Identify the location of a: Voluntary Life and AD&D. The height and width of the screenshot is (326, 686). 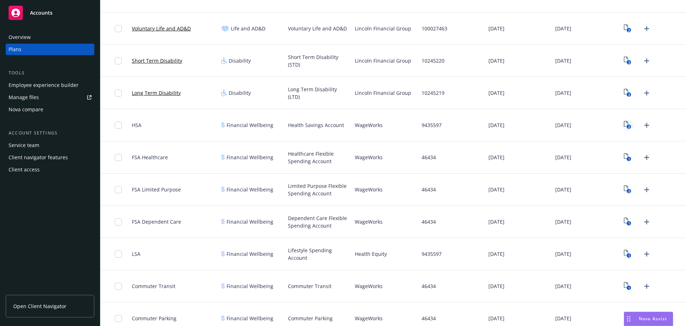
(161, 28).